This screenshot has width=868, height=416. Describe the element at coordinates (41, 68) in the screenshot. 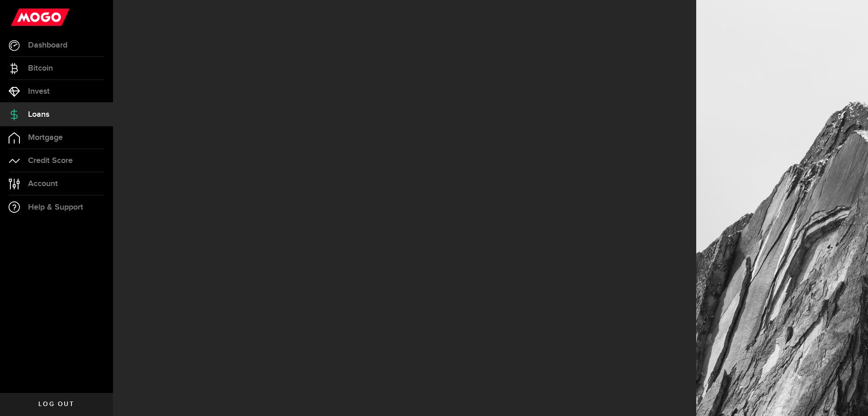

I see `span: Bitcoin` at that location.